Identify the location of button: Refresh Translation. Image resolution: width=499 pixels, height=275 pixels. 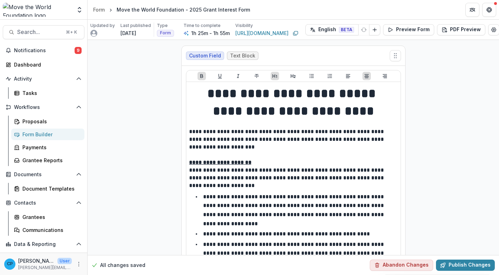
(364, 30).